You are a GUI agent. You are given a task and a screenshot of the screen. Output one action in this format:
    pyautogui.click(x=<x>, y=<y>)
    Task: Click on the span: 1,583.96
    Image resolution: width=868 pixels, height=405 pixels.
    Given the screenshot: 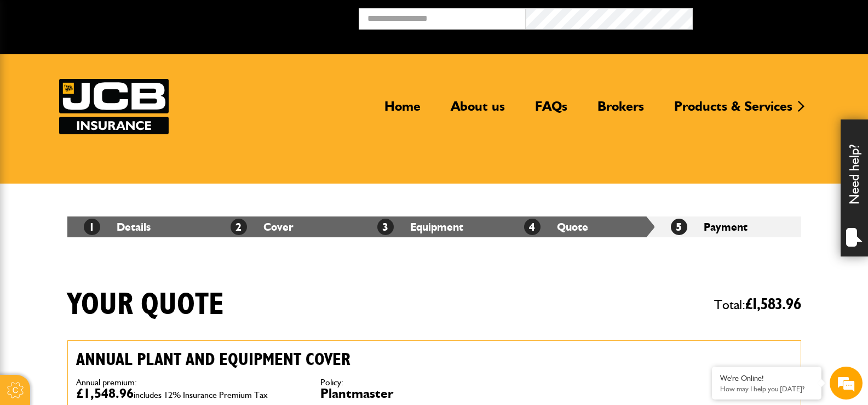 What is the action you would take?
    pyautogui.click(x=776, y=304)
    